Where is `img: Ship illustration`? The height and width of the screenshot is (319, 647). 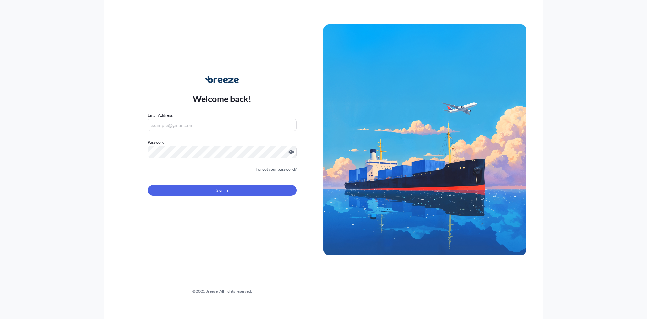 img: Ship illustration is located at coordinates (425, 140).